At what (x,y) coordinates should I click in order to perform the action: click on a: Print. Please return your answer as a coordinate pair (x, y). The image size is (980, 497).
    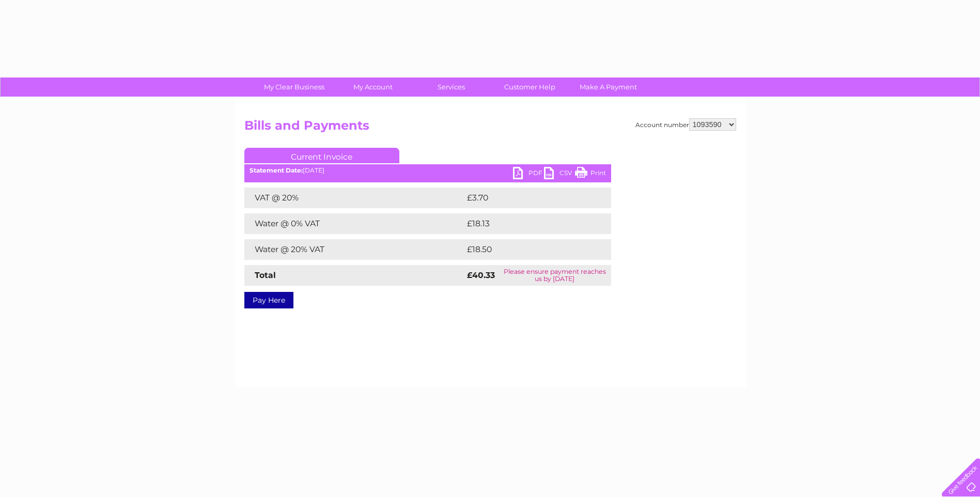
    Looking at the image, I should click on (590, 174).